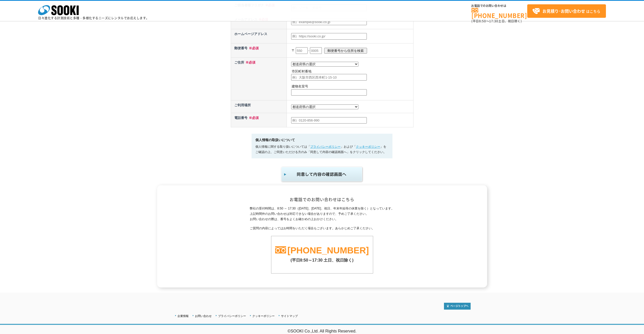 Image resolution: width=644 pixels, height=334 pixels. I want to click on span: はこちら, so click(567, 11).